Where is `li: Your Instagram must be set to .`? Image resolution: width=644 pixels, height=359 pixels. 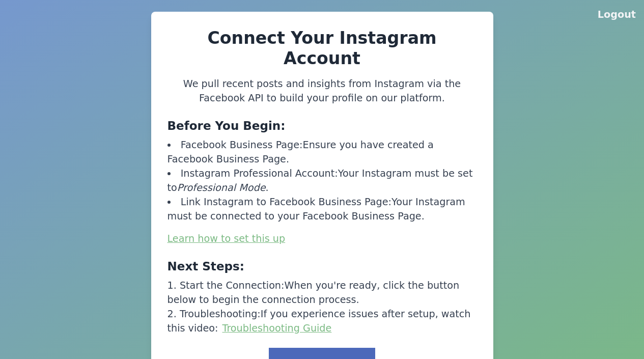
li: Your Instagram must be set to . is located at coordinates (322, 180).